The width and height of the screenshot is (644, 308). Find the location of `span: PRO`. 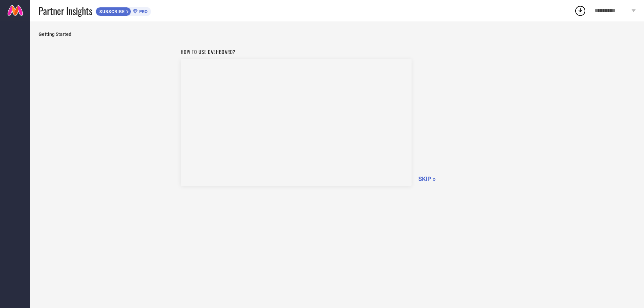

span: PRO is located at coordinates (143, 11).